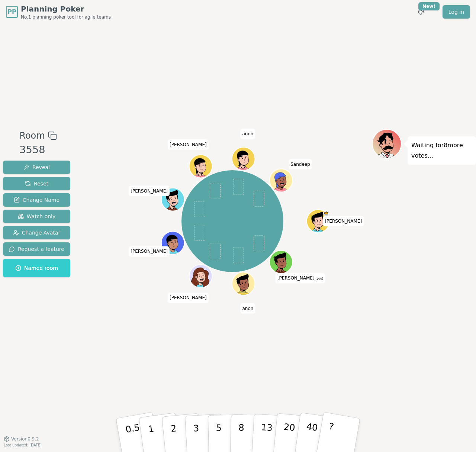 The height and width of the screenshot is (452, 476). What do you see at coordinates (325, 213) in the screenshot?
I see `span: Rob is the host` at bounding box center [325, 213].